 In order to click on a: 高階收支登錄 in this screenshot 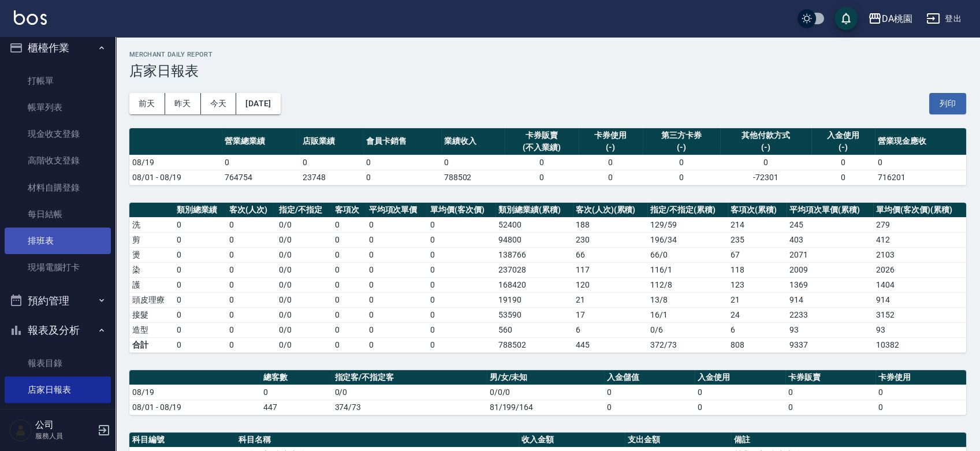, I will do `click(58, 161)`.